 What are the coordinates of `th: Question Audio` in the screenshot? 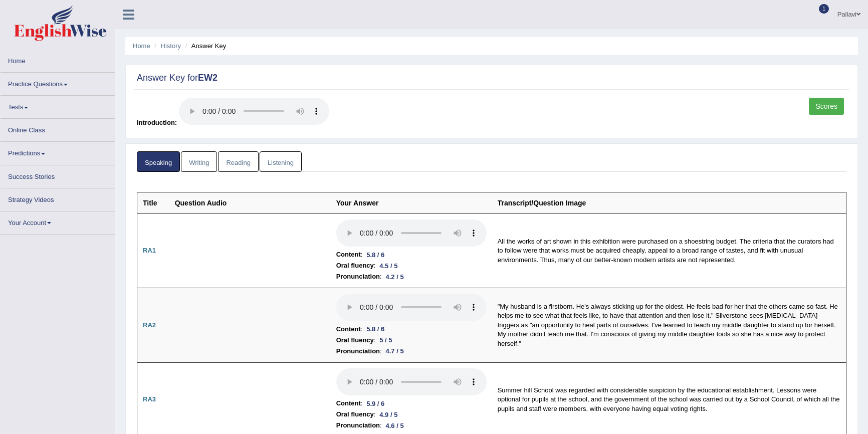 It's located at (250, 203).